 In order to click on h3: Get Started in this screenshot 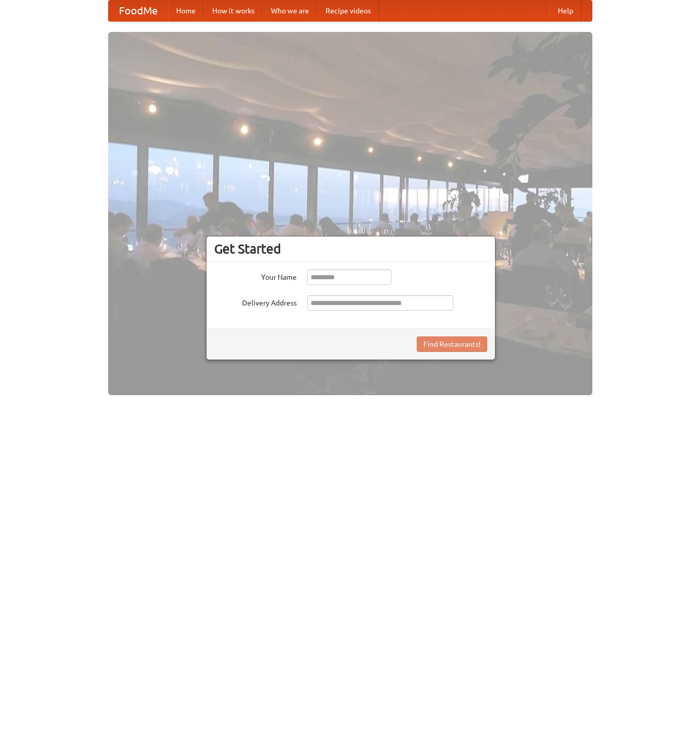, I will do `click(351, 249)`.